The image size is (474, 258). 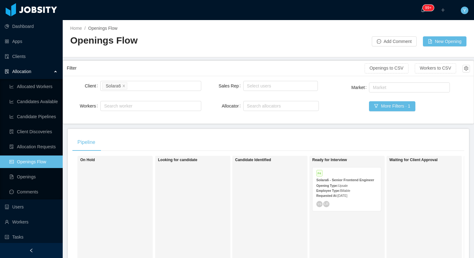 What do you see at coordinates (34, 162) in the screenshot?
I see `a: icon: idcardOpenings Flow` at bounding box center [34, 162].